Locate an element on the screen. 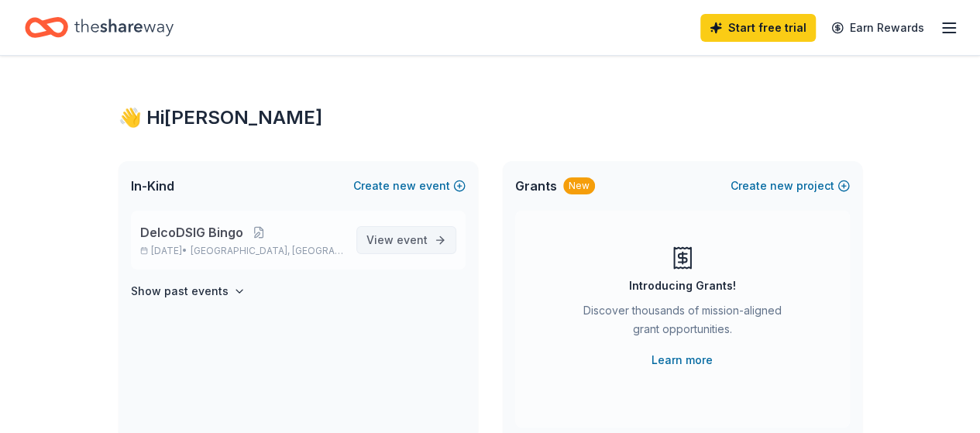 The width and height of the screenshot is (980, 433). h4: Show past events is located at coordinates (179, 291).